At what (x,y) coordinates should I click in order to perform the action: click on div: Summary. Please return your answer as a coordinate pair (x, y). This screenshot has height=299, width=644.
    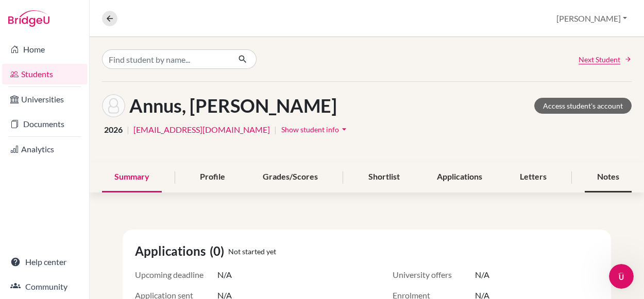
    Looking at the image, I should click on (132, 177).